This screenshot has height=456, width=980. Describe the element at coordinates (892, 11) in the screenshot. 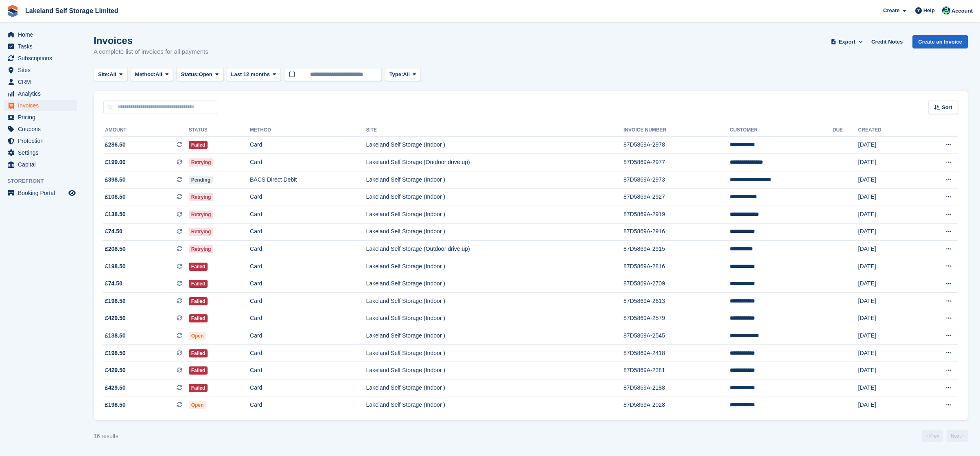

I see `span: Create` at that location.